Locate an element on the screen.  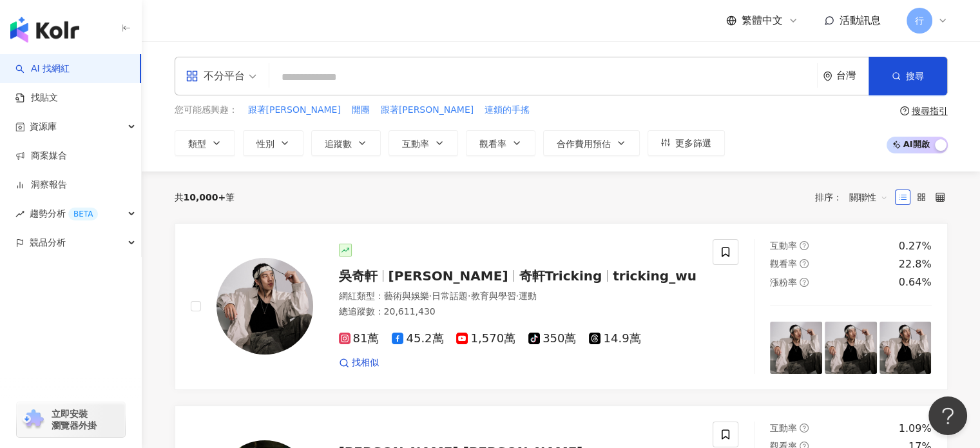
div: 總追蹤數 ： 20,611,430 is located at coordinates (518, 312).